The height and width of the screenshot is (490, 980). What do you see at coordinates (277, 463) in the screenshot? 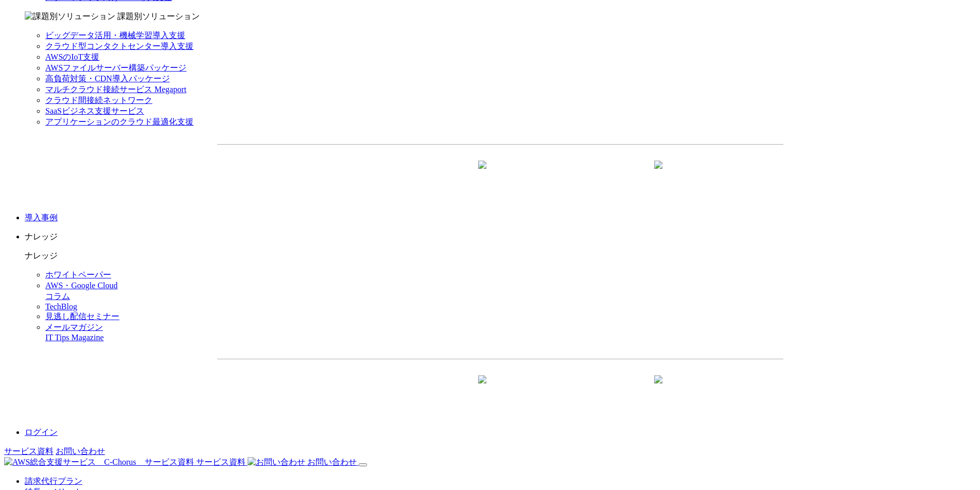
I see `img: お問い合わせ` at bounding box center [277, 463].